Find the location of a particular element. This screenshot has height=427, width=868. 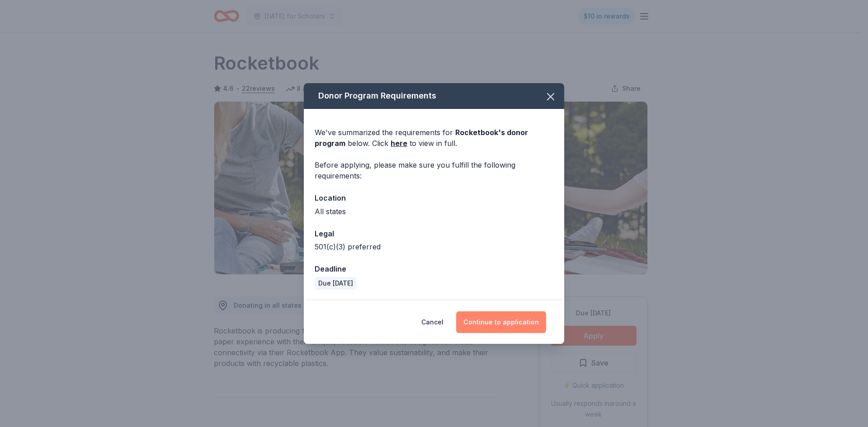

div: Legal is located at coordinates (434, 233).